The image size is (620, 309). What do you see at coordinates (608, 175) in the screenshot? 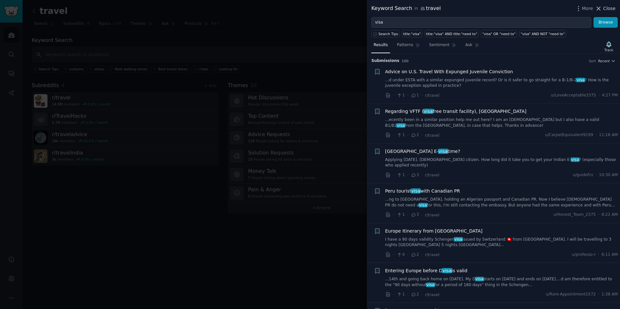
I see `span: 10:30 AM` at bounding box center [608, 175].